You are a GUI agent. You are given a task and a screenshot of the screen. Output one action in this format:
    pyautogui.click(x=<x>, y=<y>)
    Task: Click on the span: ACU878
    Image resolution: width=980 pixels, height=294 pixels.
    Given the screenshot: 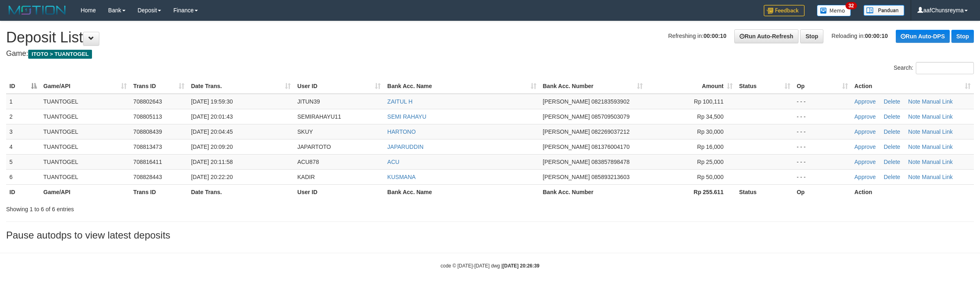 What is the action you would take?
    pyautogui.click(x=308, y=162)
    